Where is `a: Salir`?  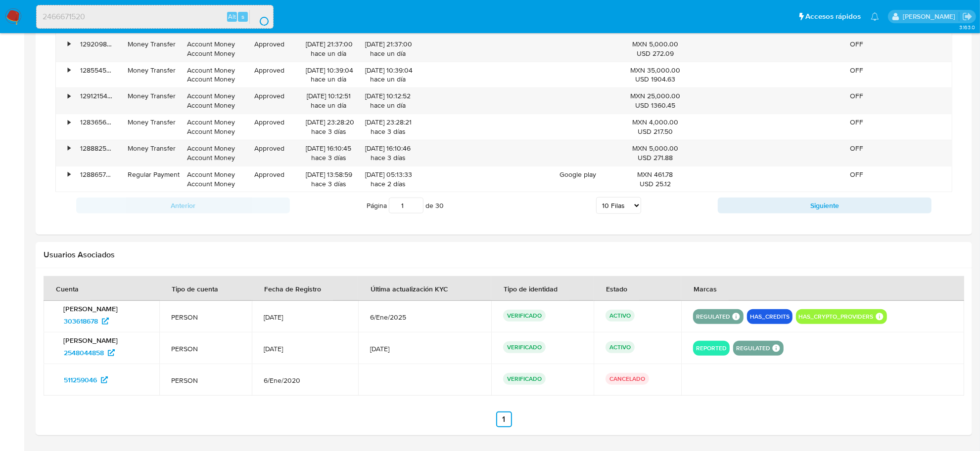
a: Salir is located at coordinates (967, 16).